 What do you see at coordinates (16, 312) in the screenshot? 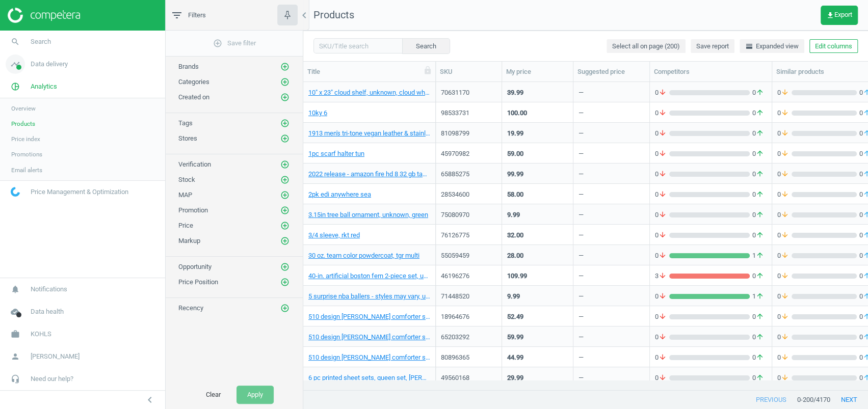
I see `i: cloud_done` at bounding box center [16, 312].